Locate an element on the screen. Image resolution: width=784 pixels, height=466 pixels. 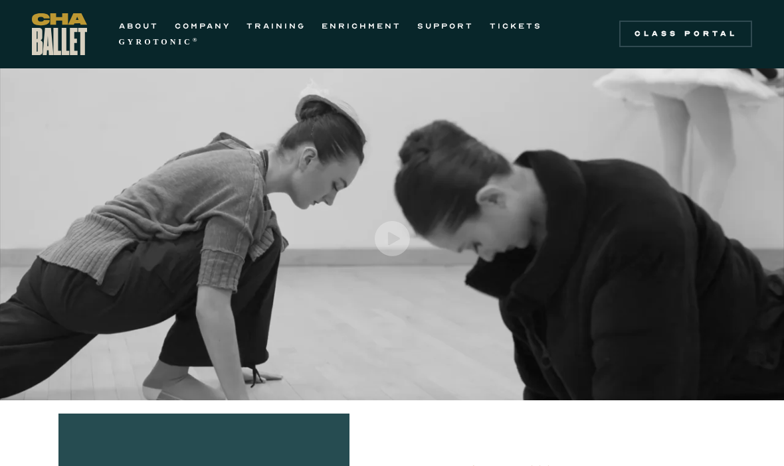
a: ABOUT is located at coordinates (139, 26).